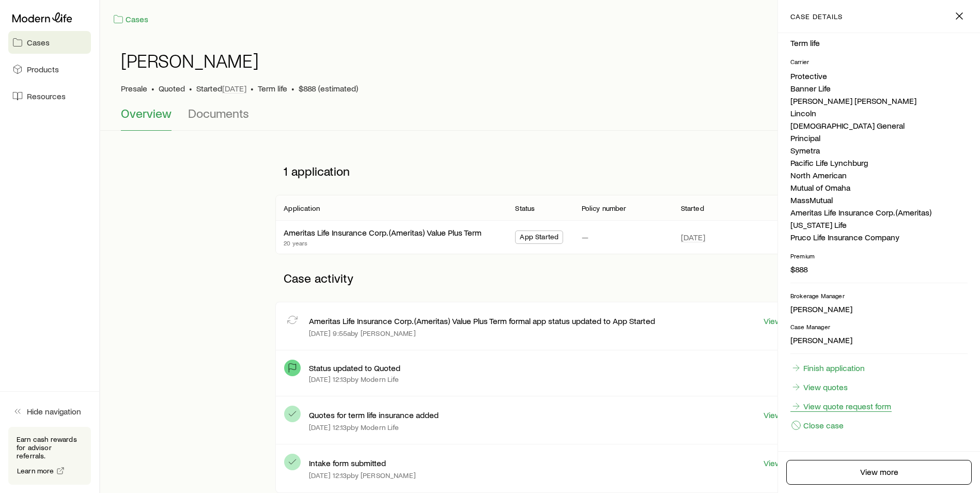 This screenshot has width=980, height=493. What do you see at coordinates (879, 256) in the screenshot?
I see `p: Premium` at bounding box center [879, 256].